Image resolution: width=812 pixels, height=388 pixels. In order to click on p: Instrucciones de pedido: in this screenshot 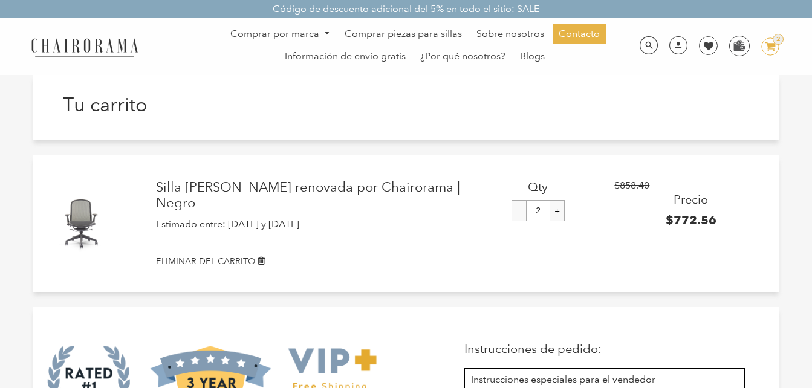, I will do `click(604, 349)`.